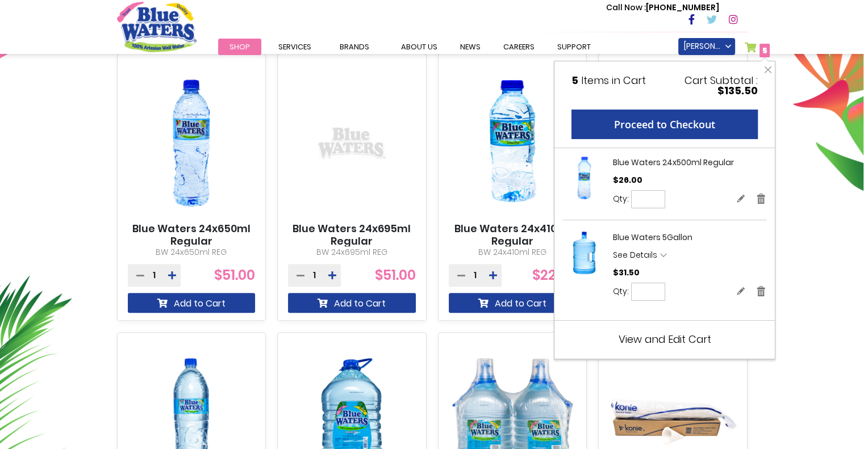  I want to click on p: BW 24x410ml REG, so click(512, 252).